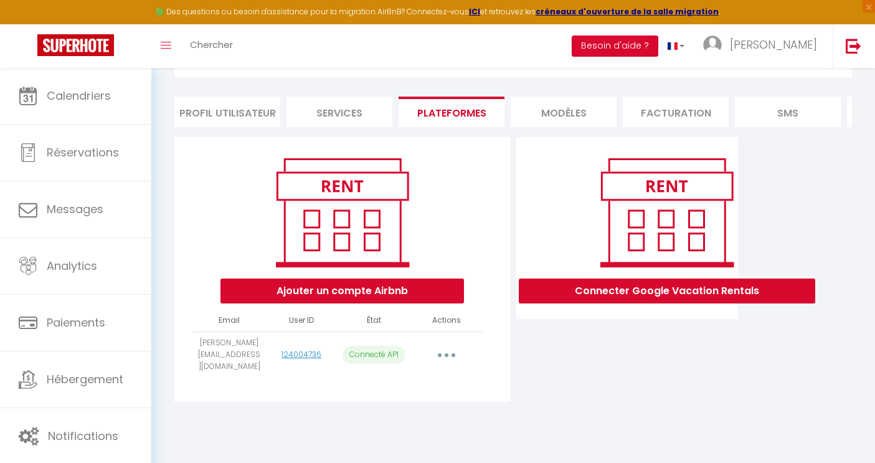  I want to click on span: Paiements, so click(76, 322).